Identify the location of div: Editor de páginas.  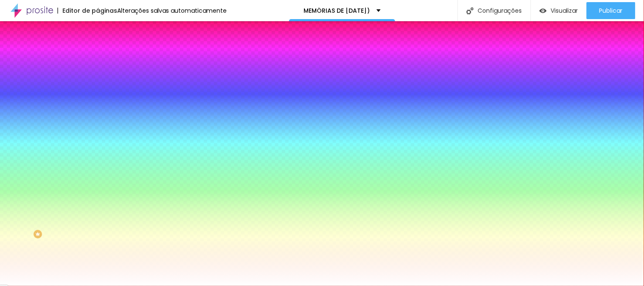
(87, 11).